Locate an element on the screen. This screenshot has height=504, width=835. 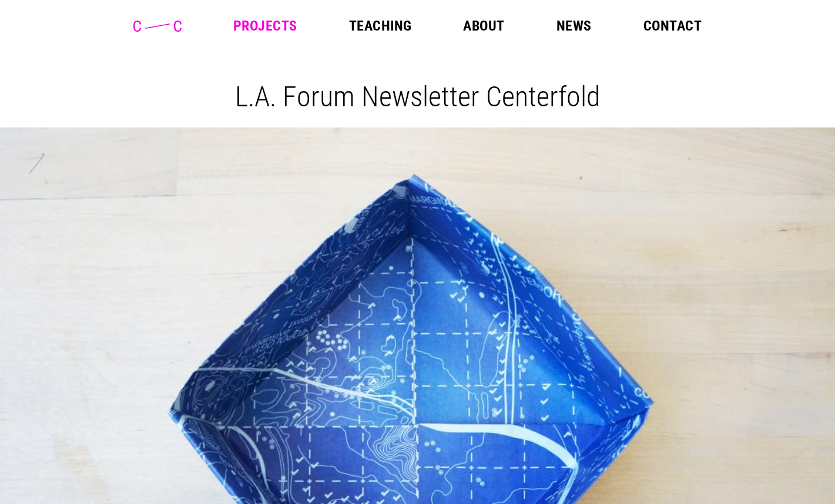
nav: Main Menu is located at coordinates (467, 26).